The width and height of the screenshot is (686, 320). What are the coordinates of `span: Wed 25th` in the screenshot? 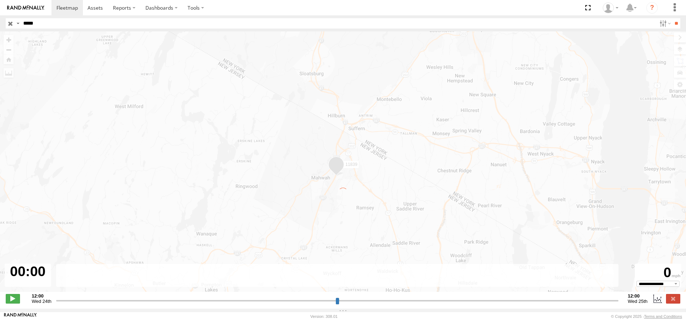 It's located at (637, 301).